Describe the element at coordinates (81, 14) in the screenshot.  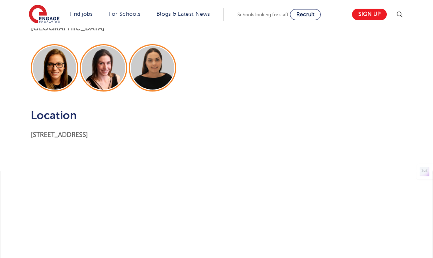
I see `a: Find jobs` at that location.